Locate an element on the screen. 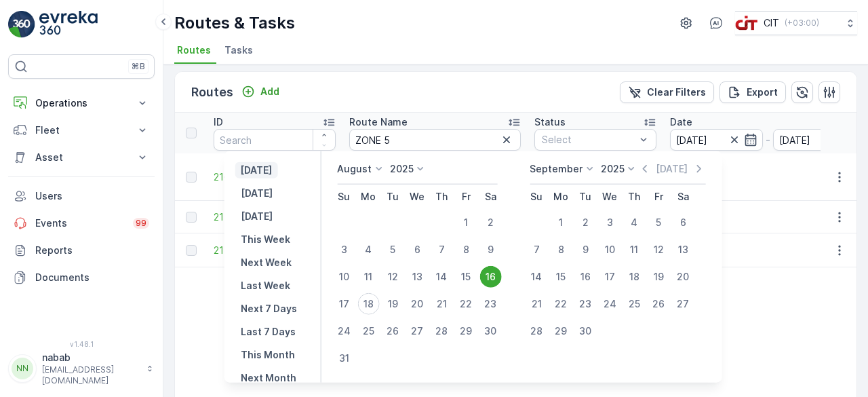 The width and height of the screenshot is (868, 397). a: 215980 is located at coordinates (274, 251).